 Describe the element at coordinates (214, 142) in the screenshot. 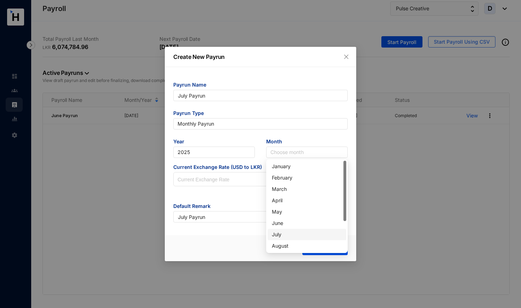

I see `span: Year` at that location.